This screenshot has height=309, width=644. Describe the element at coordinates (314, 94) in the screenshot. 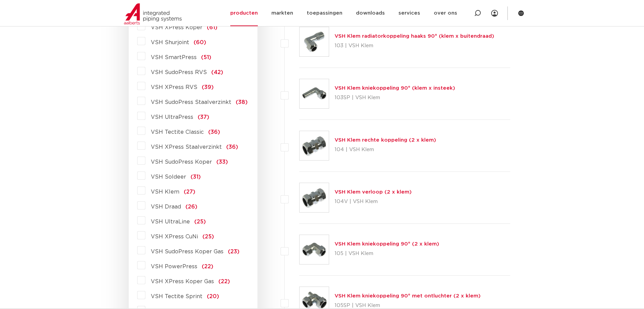

I see `img: Thumbnail for VSH Klem kniekoppeling 90° (klem x insteek)` at that location.